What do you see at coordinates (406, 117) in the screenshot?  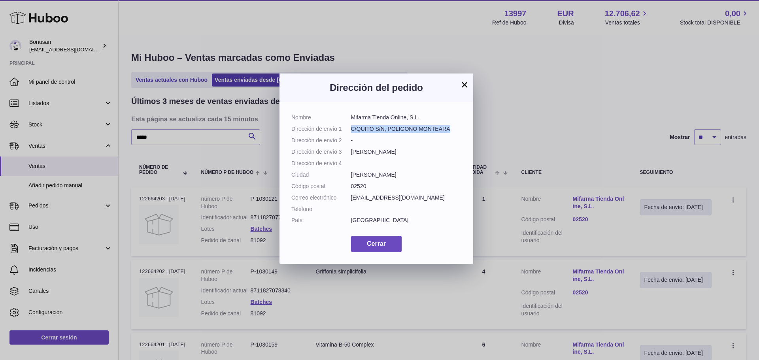 I see `dd: Mifarma Tienda Online, S.L.` at bounding box center [406, 117].